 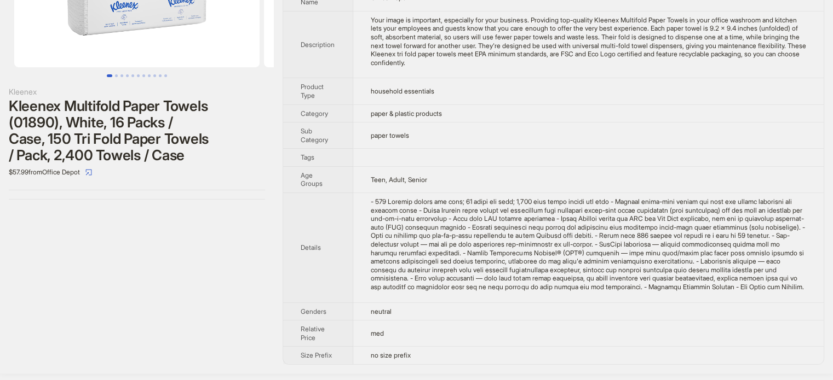 What do you see at coordinates (149, 76) in the screenshot?
I see `button: Go to slide 8` at bounding box center [149, 76].